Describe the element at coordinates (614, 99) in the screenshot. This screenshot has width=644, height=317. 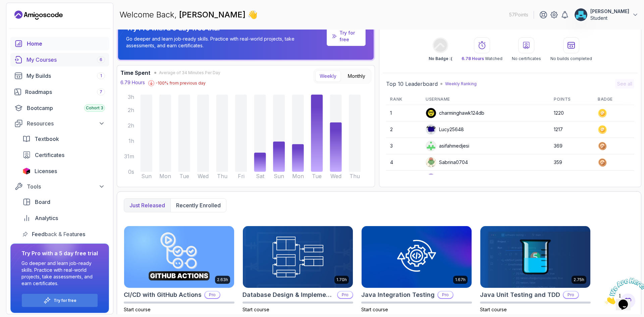
I see `th: Badge` at that location.